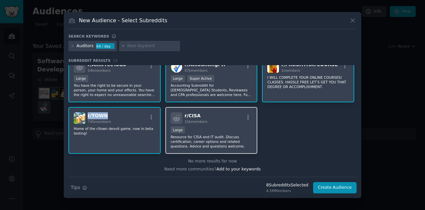 This screenshot has height=210, width=425. What do you see at coordinates (308, 82) in the screenshot?
I see `p: I WILL COMPLETE YOUR ONLINE COURSES/ CLASSES. HASSLE FREE LET’S GET YOU THAT DEGREE OR ACCOMPLISH...` at bounding box center [308, 82].